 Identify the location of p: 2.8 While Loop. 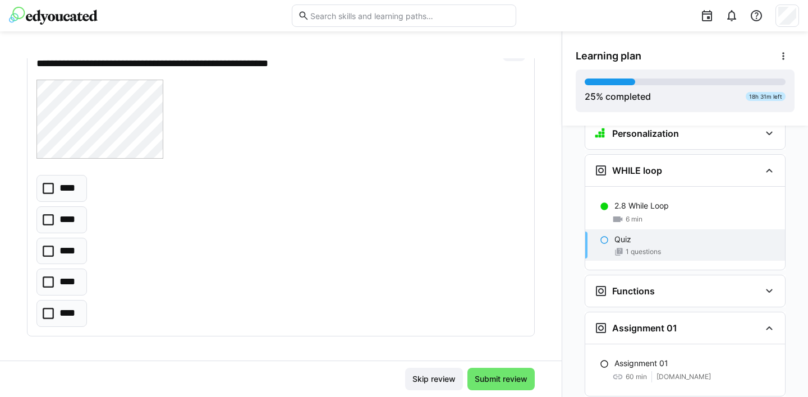
(641, 206).